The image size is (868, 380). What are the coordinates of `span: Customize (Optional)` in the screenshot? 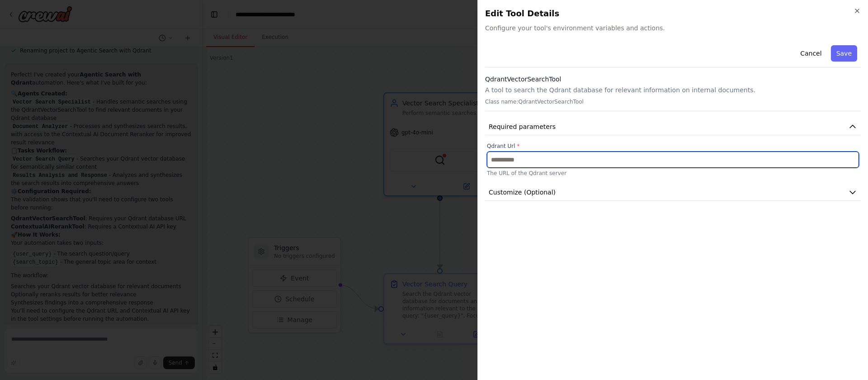 It's located at (523, 192).